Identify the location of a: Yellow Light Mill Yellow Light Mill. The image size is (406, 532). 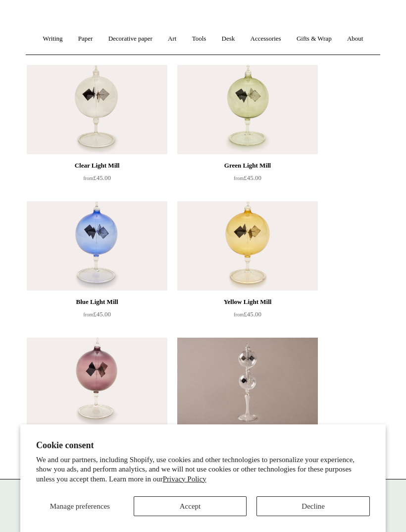
(248, 246).